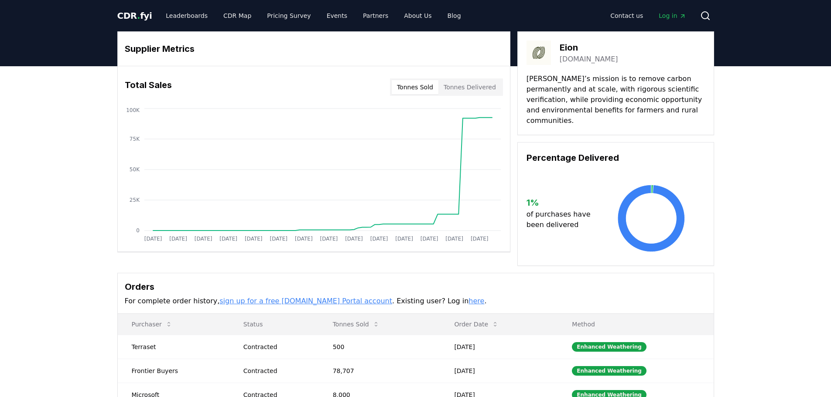 The height and width of the screenshot is (397, 831). What do you see at coordinates (379, 347) in the screenshot?
I see `td: 500` at bounding box center [379, 347].